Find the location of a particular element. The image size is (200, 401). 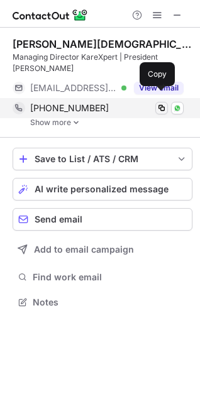

button: Find work email is located at coordinates (102, 277).